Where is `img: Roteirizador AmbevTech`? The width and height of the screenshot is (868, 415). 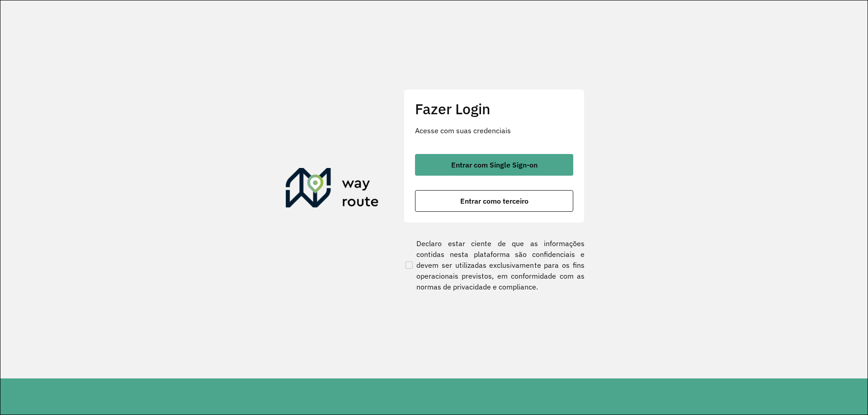 img: Roteirizador AmbevTech is located at coordinates (332, 190).